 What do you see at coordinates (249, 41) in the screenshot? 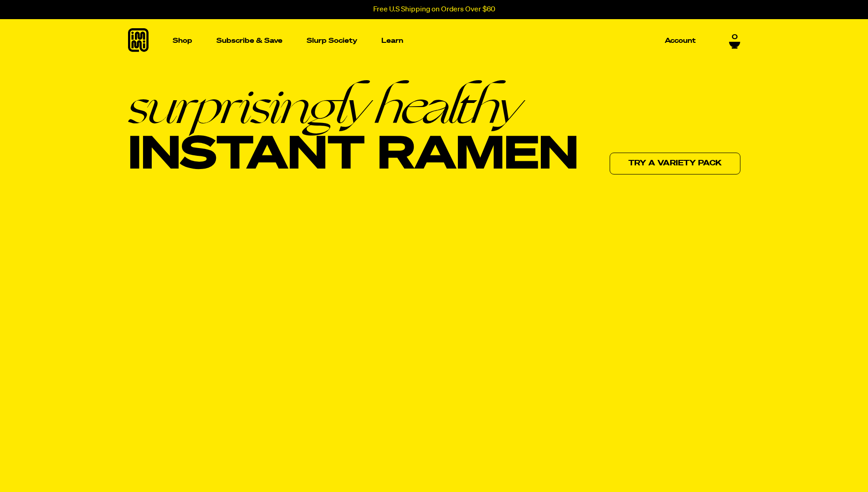
I see `p: Subscribe & Save` at bounding box center [249, 41].